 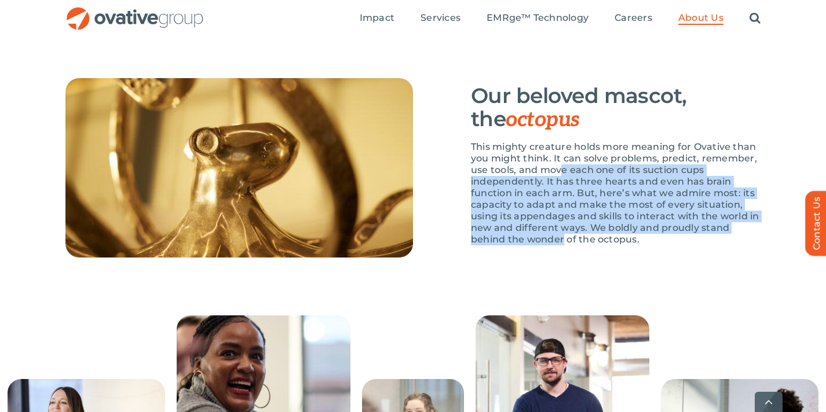 What do you see at coordinates (633, 19) in the screenshot?
I see `a: Careers` at bounding box center [633, 19].